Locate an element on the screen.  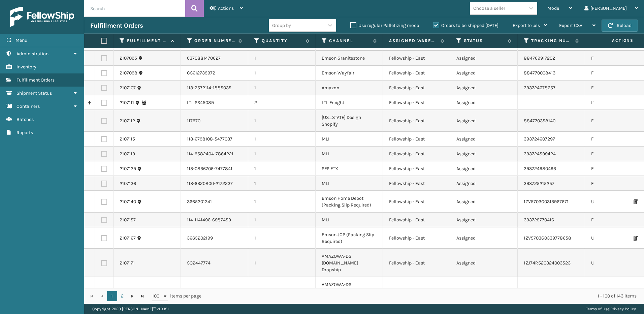
td: Emson Granitestone is located at coordinates (349, 58).